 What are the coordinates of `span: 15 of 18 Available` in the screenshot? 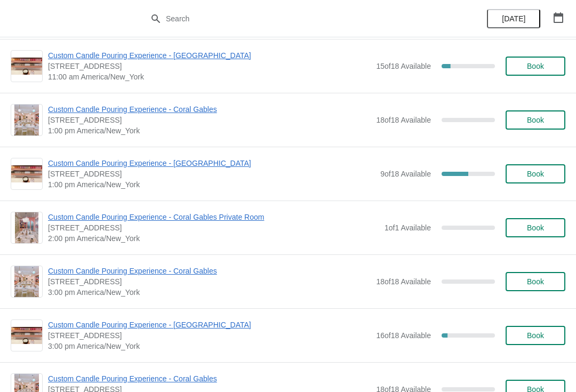 It's located at (403, 66).